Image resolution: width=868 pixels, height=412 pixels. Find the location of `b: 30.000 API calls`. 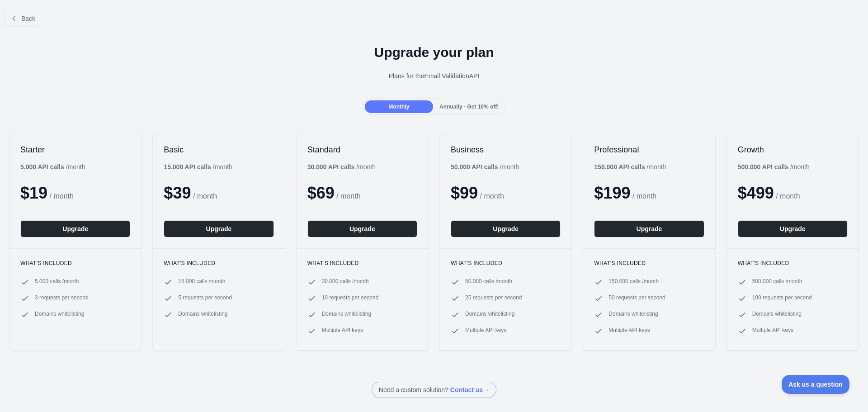

b: 30.000 API calls is located at coordinates (331, 167).